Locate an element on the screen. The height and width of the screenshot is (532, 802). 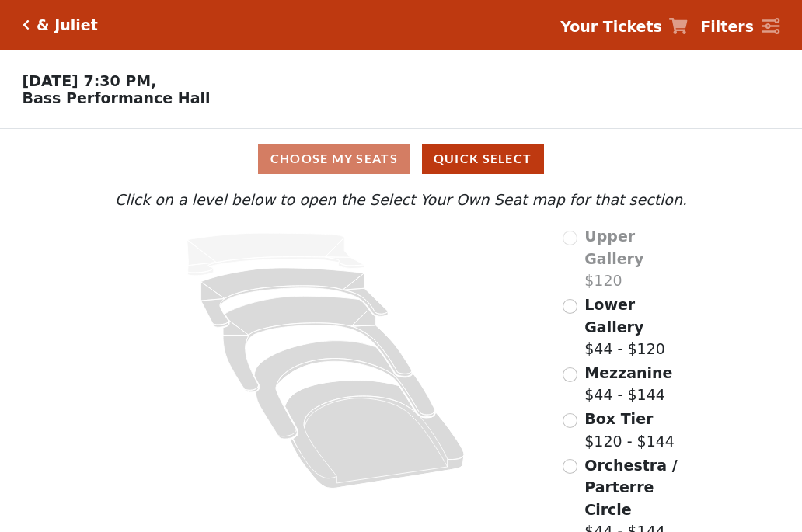
a: Filters is located at coordinates (740, 26).